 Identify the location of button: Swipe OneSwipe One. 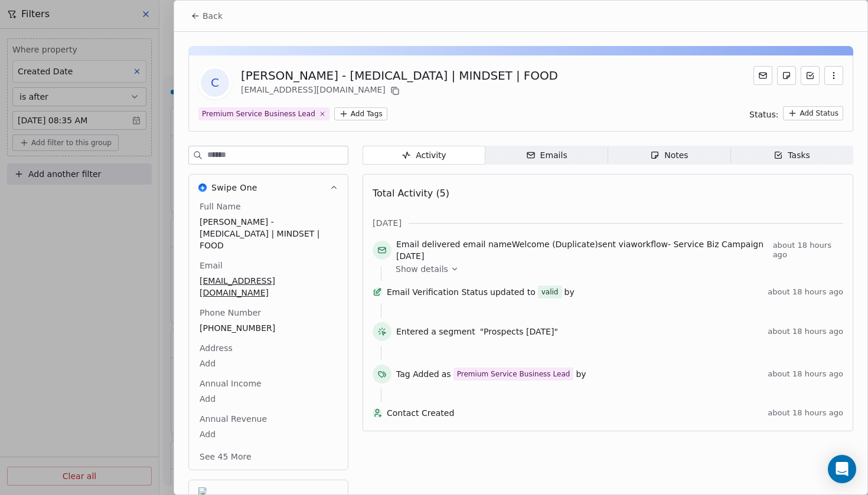
(268, 188).